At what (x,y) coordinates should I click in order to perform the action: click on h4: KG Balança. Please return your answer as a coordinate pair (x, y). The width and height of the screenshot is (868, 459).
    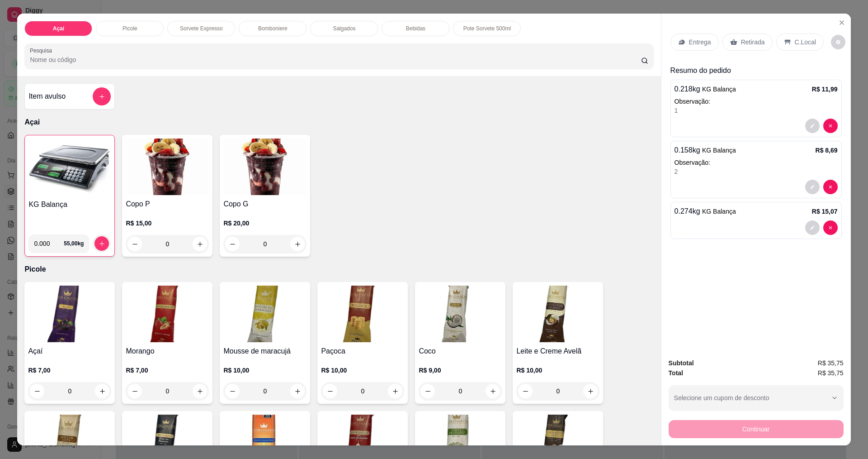
    Looking at the image, I should click on (70, 205).